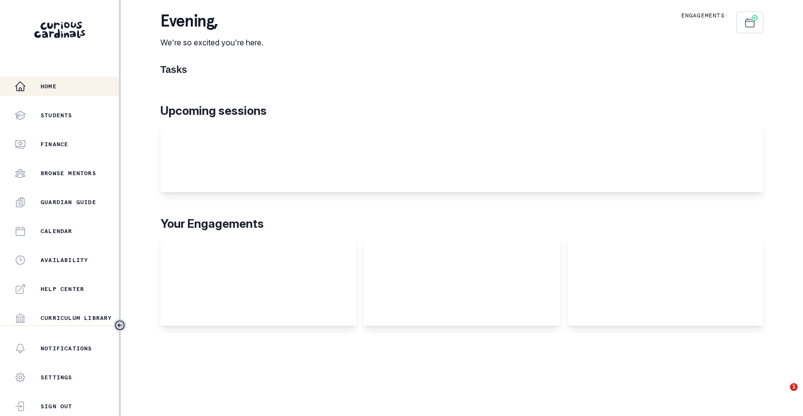 The width and height of the screenshot is (803, 416). Describe the element at coordinates (57, 231) in the screenshot. I see `p: Calendar` at that location.